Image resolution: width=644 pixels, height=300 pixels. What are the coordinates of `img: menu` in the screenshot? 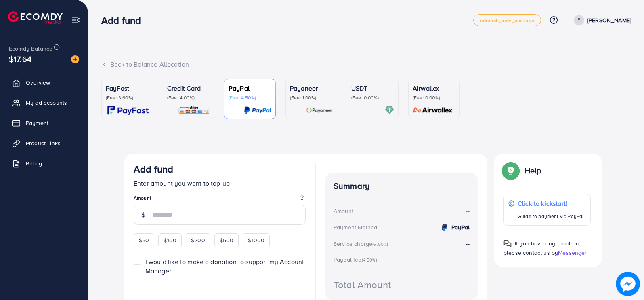 It's located at (75, 20).